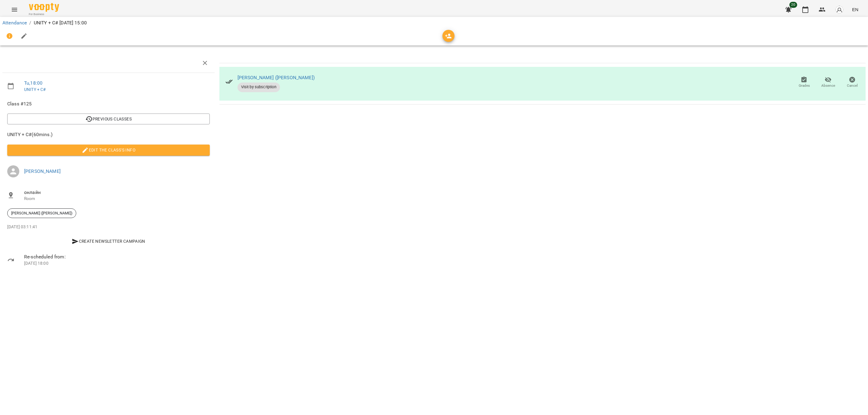  I want to click on a: UNITY + C#, so click(35, 89).